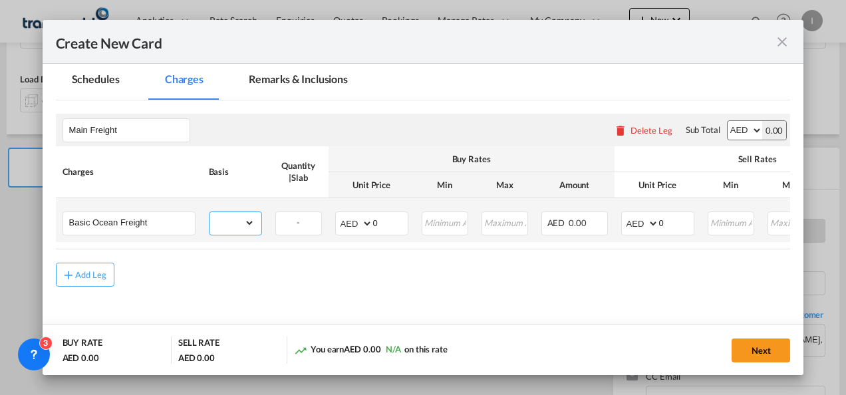 This screenshot has width=846, height=395. What do you see at coordinates (199, 344) in the screenshot?
I see `div: SELL RATE` at bounding box center [199, 344].